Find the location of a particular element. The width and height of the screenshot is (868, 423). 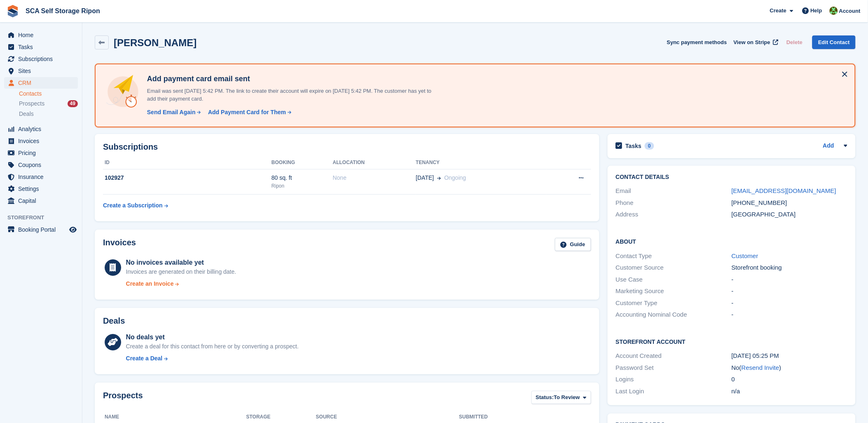

a: Create a Subscription is located at coordinates (135, 205).